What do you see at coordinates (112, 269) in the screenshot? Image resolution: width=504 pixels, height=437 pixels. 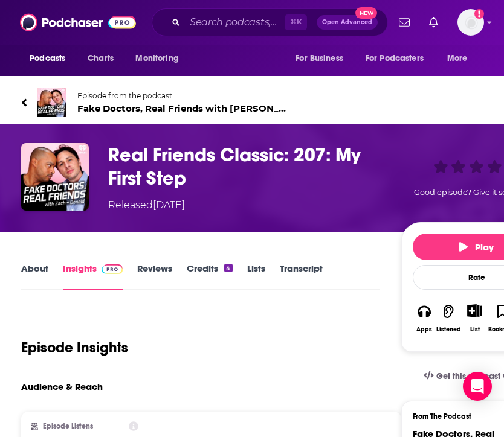 I see `img: Podchaser Pro` at bounding box center [112, 269].